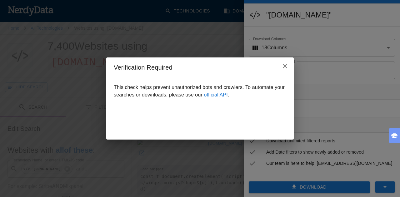  I want to click on p: This check helps prevent unauthorized bots and crawlers. To automate your searches or downloads, ..., so click(200, 91).